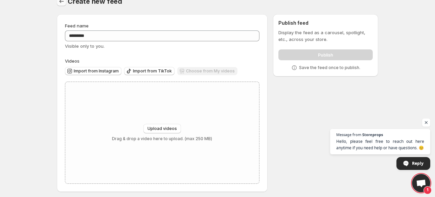 This screenshot has width=435, height=197. What do you see at coordinates (77, 26) in the screenshot?
I see `span: Feed name` at bounding box center [77, 26].